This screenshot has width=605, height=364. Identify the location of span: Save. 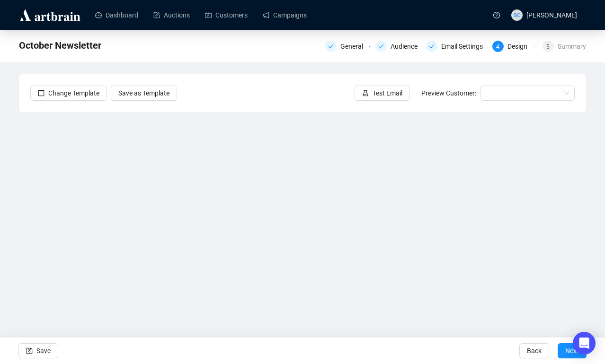
(44, 351).